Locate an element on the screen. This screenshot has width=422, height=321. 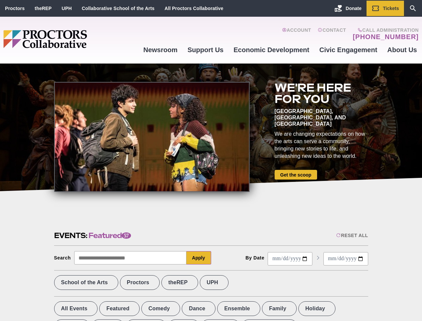
a: Get the scoop is located at coordinates (296, 175).